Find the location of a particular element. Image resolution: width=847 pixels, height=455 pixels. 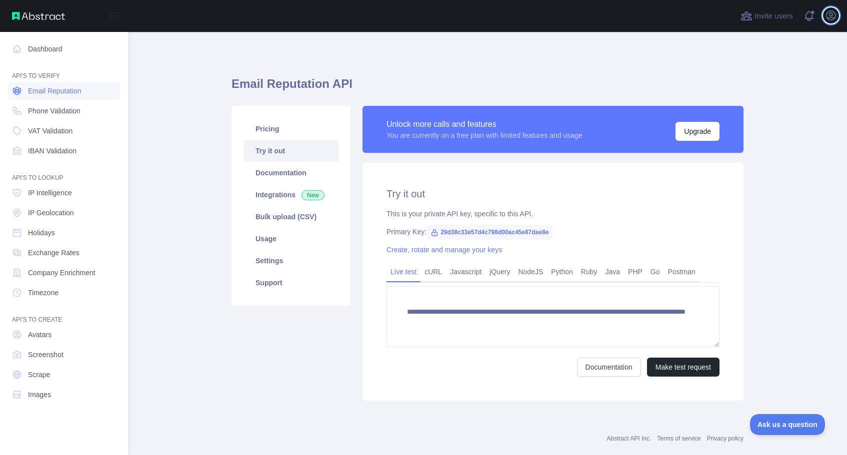

a: IP Geolocation is located at coordinates (64, 213).